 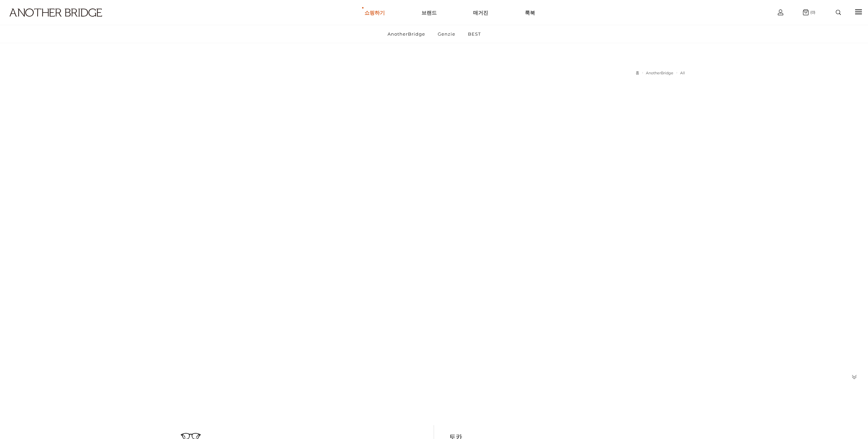 I want to click on a: BEST, so click(x=475, y=34).